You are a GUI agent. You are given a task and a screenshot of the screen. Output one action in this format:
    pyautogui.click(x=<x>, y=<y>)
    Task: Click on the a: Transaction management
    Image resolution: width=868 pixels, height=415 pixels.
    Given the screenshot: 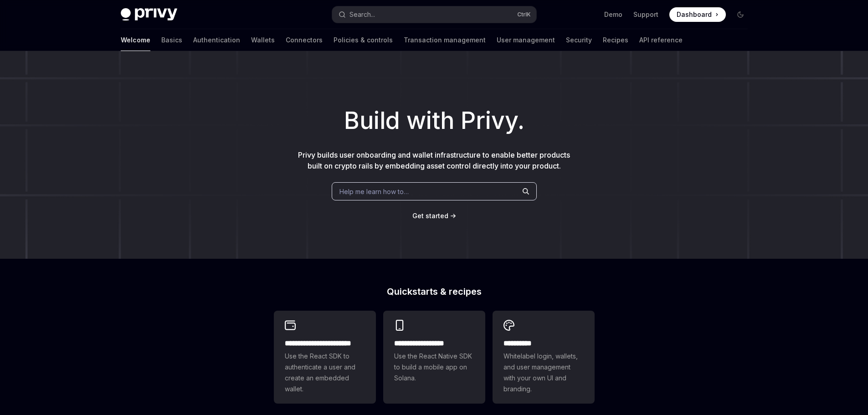 What is the action you would take?
    pyautogui.click(x=444, y=40)
    